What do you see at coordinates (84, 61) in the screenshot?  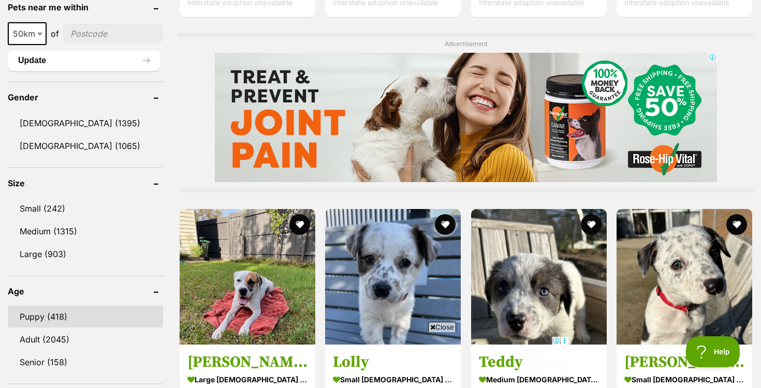 I see `button: Update` at bounding box center [84, 61].